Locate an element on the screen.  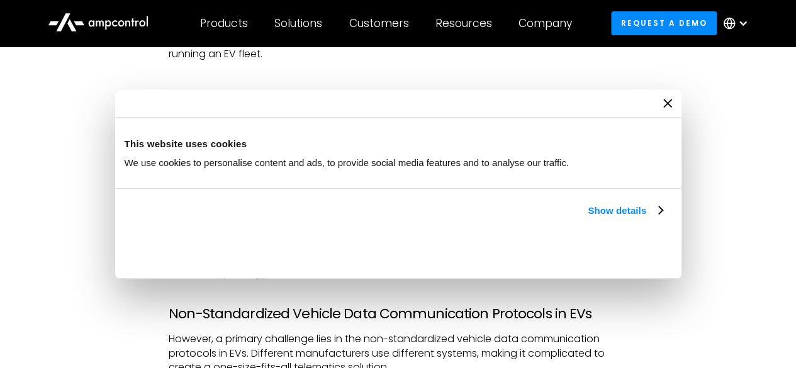
div: Solutions is located at coordinates (298, 23).